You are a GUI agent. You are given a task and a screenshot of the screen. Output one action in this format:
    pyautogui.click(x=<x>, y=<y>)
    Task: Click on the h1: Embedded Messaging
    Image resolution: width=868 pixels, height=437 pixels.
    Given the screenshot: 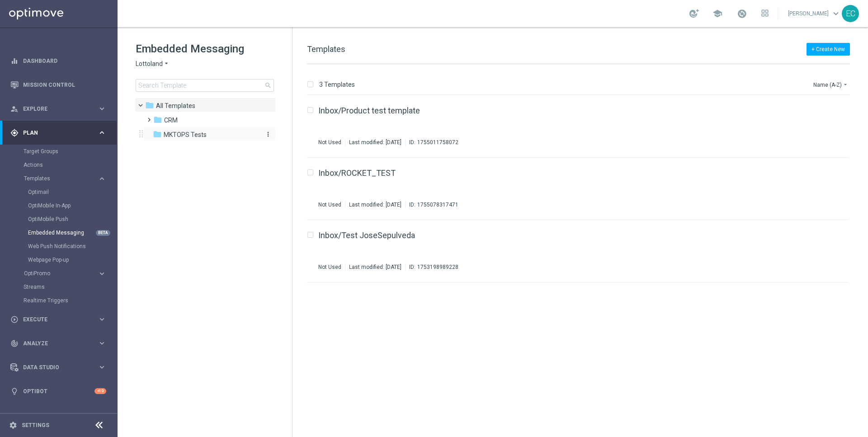 What is the action you would take?
    pyautogui.click(x=205, y=49)
    